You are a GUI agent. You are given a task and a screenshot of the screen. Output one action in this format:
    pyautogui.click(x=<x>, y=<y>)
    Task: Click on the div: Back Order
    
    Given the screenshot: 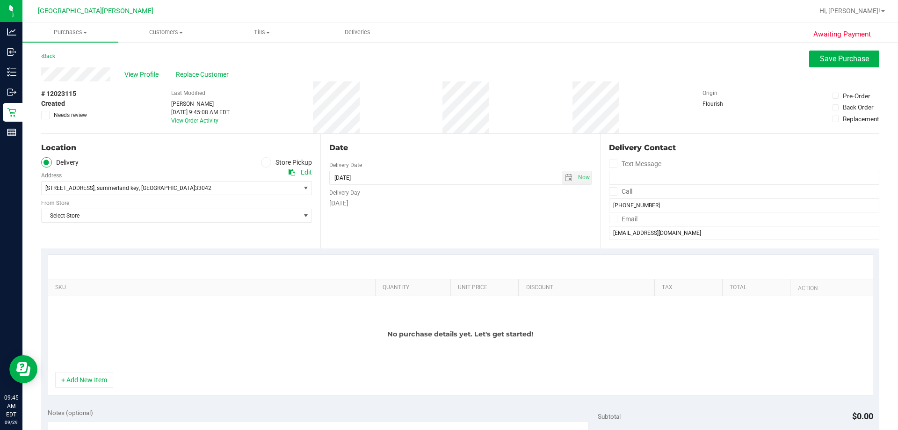 What is the action you would take?
    pyautogui.click(x=858, y=107)
    